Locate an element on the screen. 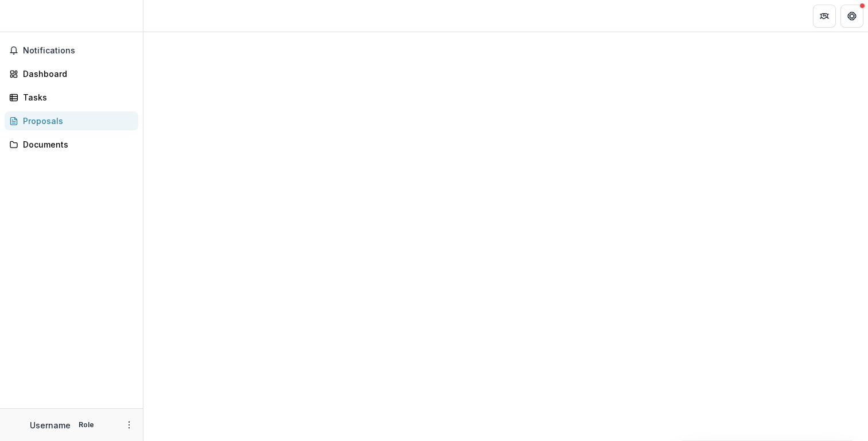 The height and width of the screenshot is (441, 868). p: Username is located at coordinates (50, 425).